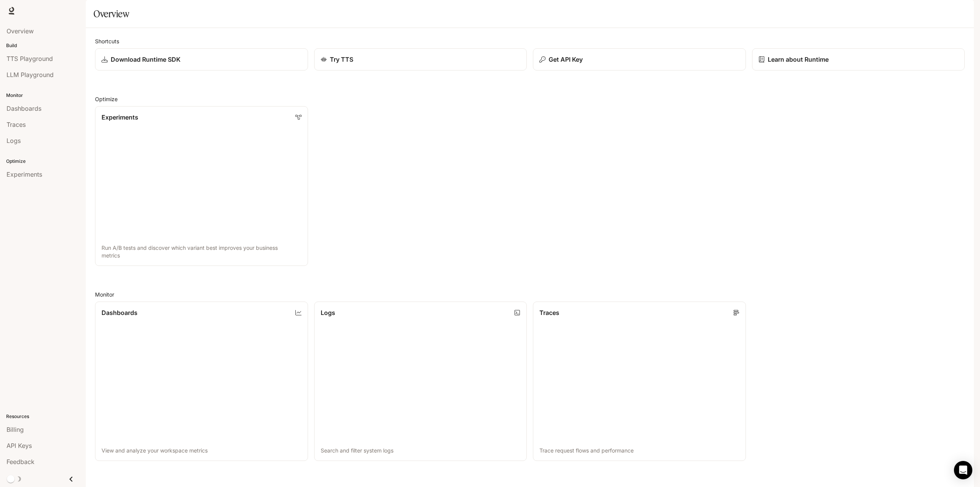  I want to click on a: Learn about Runtime, so click(858, 60).